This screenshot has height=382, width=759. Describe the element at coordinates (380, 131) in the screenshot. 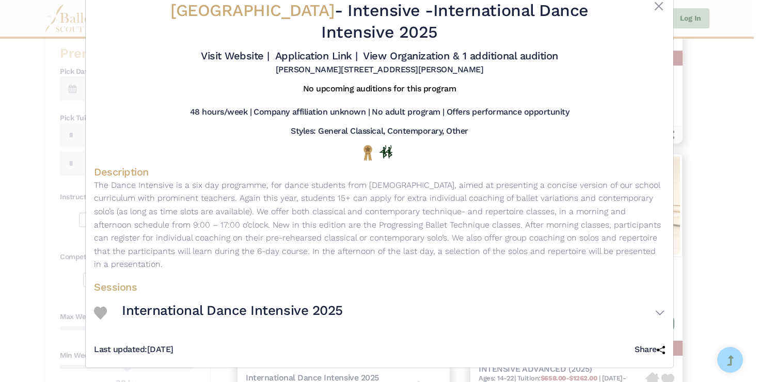

I see `h5: Styles: General Classical, Contemporary, Other` at that location.